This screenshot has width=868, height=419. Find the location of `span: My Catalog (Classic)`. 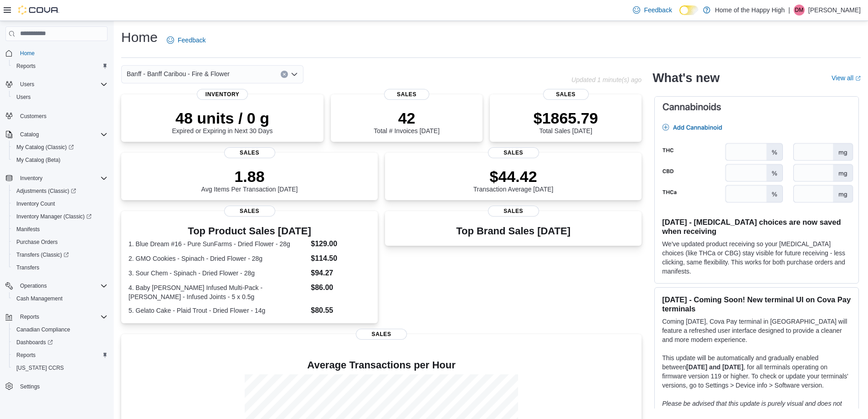

span: My Catalog (Classic) is located at coordinates (60, 147).